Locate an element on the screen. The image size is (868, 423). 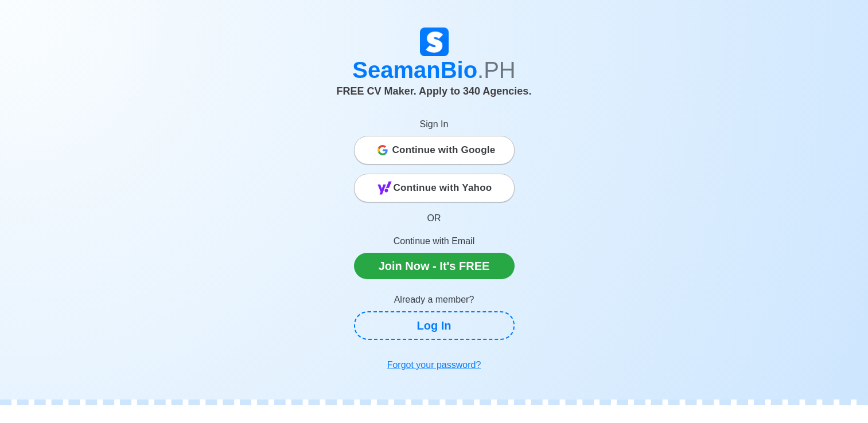
p: Already a member? is located at coordinates (434, 300).